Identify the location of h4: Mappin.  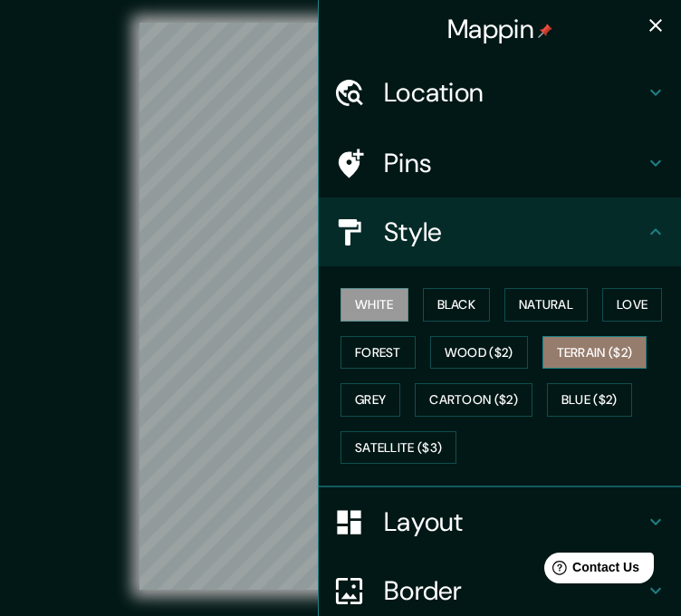
(500, 29).